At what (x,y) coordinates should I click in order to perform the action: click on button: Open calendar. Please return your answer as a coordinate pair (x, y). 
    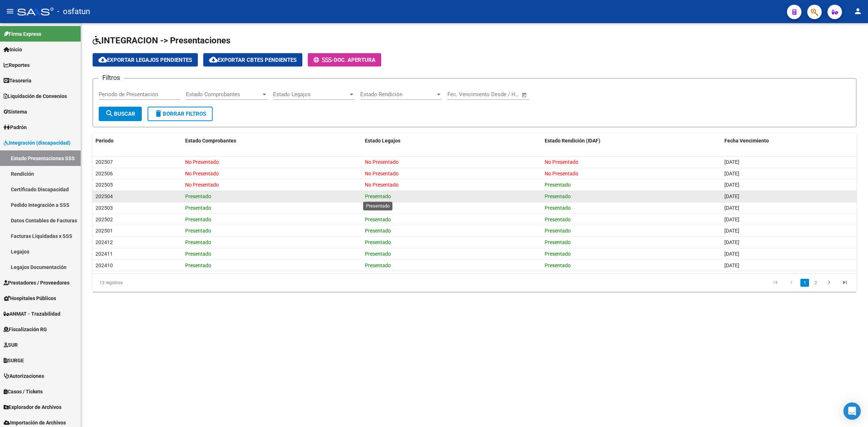
    Looking at the image, I should click on (524, 95).